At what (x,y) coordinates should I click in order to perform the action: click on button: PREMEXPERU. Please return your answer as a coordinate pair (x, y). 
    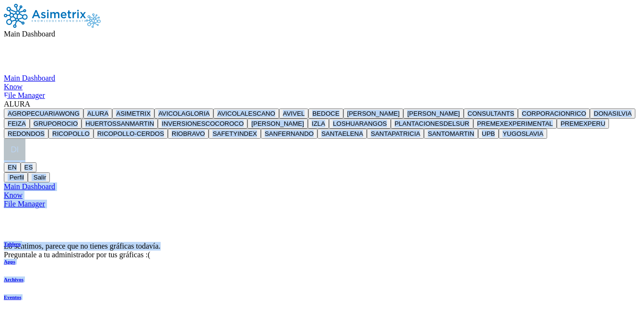
    Looking at the image, I should click on (582, 123).